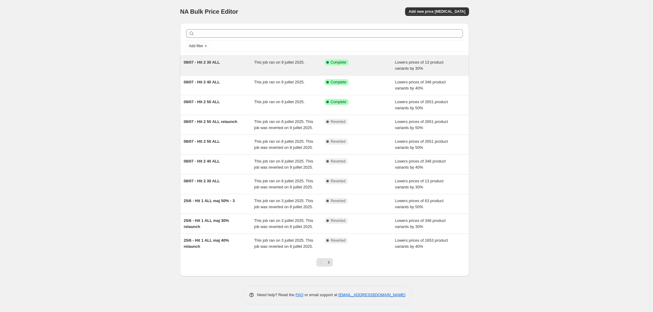  What do you see at coordinates (202, 82) in the screenshot?
I see `span: 09/07 - Hit 2 40 ALL` at bounding box center [202, 82].